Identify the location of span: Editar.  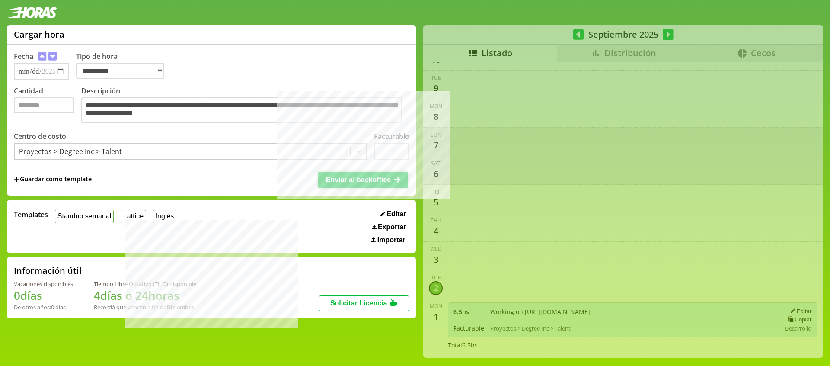
(396, 214).